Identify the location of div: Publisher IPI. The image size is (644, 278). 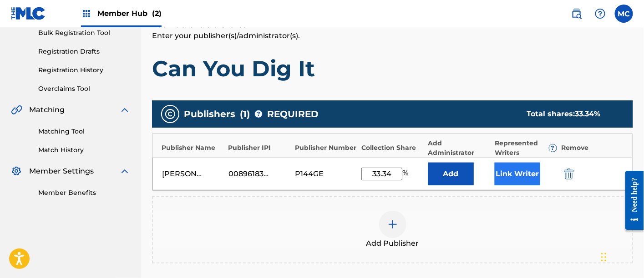
(259, 148).